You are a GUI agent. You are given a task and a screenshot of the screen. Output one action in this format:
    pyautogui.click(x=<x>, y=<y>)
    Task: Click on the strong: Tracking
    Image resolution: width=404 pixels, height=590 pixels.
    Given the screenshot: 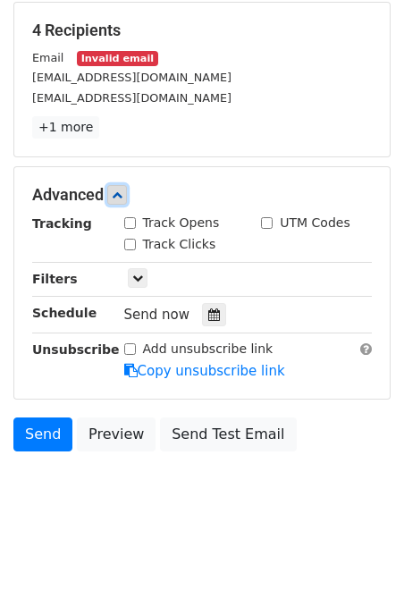 What is the action you would take?
    pyautogui.click(x=62, y=224)
    